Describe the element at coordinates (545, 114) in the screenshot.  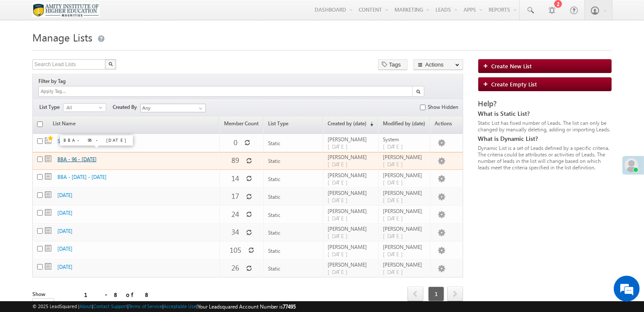
I see `div: What is Static List?` at that location.